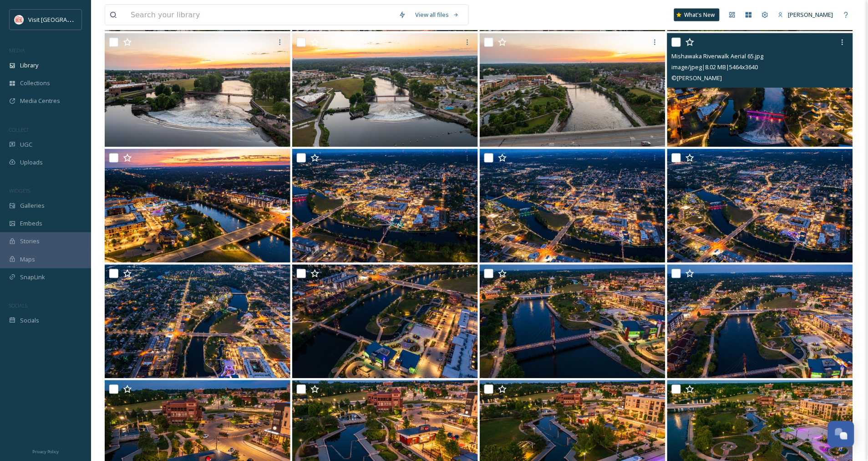  I want to click on img: Mishawaka Riverwalk Aerial 59.jpg, so click(385, 321).